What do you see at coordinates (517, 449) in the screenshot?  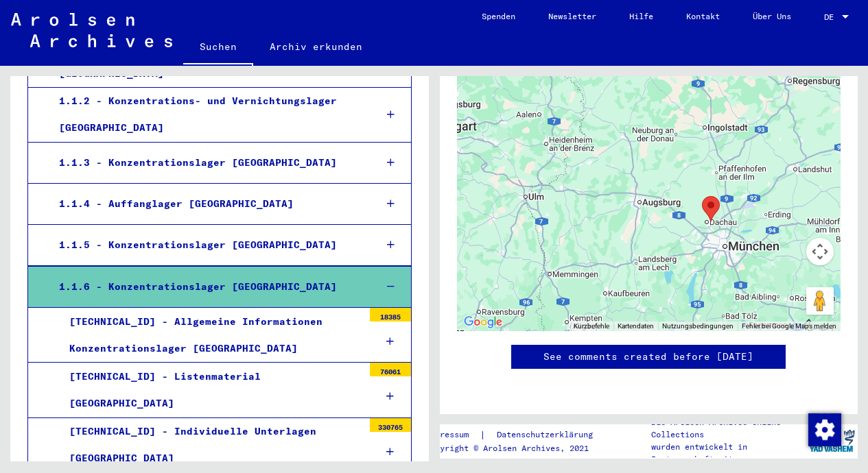 I see `p: Copyright © Arolsen Archives, 2021` at bounding box center [517, 449].